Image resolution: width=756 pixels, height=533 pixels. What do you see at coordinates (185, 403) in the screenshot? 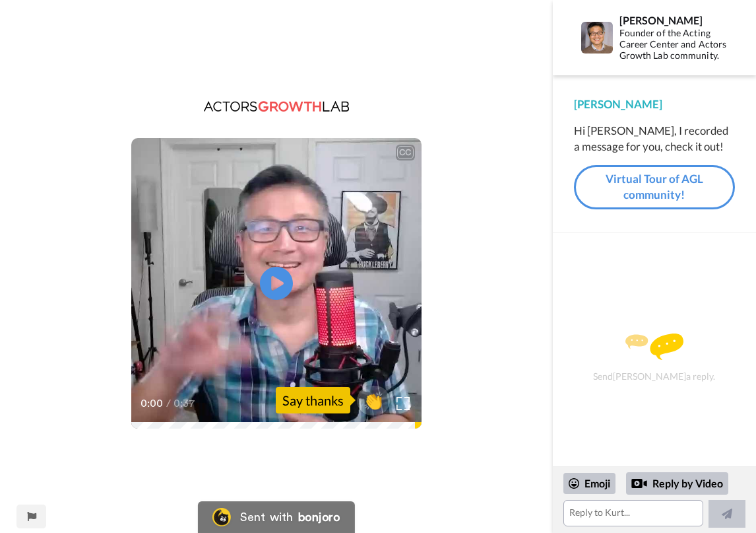
I see `span: 0:37` at bounding box center [185, 403].